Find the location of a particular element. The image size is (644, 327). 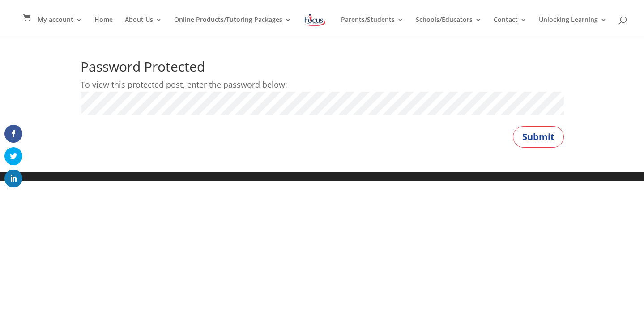

p: To view this protected post, enter the password below: is located at coordinates (322, 85).